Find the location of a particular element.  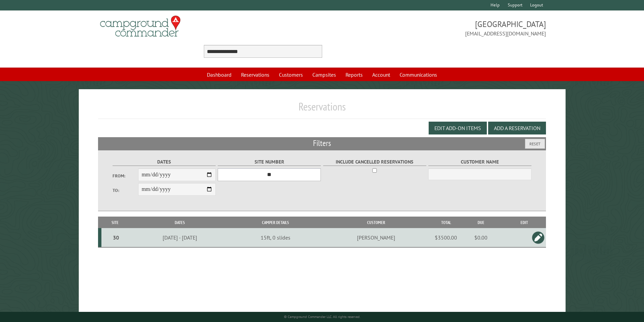

h1: Reservations is located at coordinates (322, 109).